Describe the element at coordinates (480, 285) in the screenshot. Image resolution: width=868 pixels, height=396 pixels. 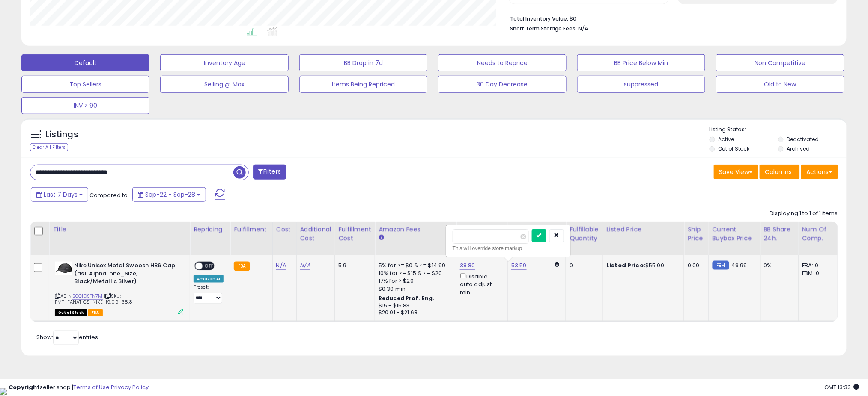
I see `div: Disable auto adjust min` at that location.